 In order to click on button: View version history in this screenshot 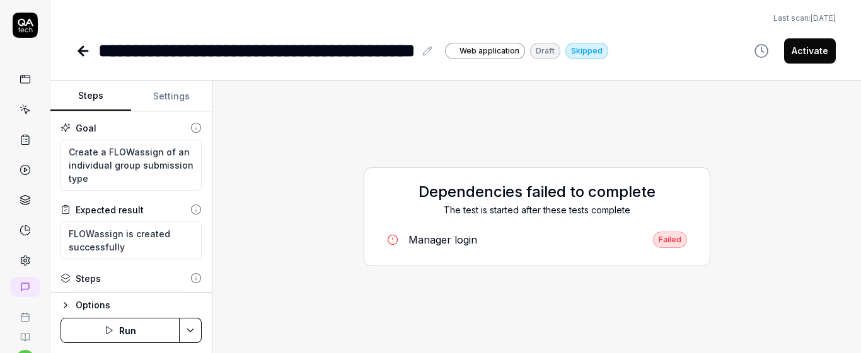, I will do `click(761, 51)`.